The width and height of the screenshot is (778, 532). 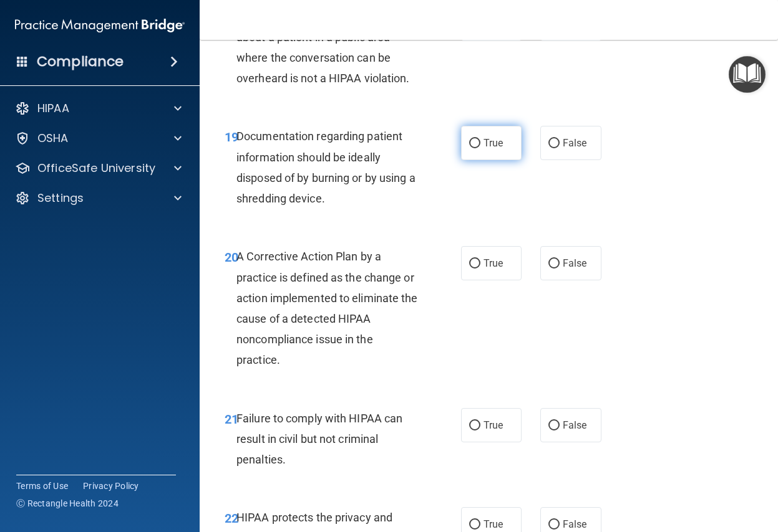 What do you see at coordinates (98, 138) in the screenshot?
I see `a: OSHA` at bounding box center [98, 138].